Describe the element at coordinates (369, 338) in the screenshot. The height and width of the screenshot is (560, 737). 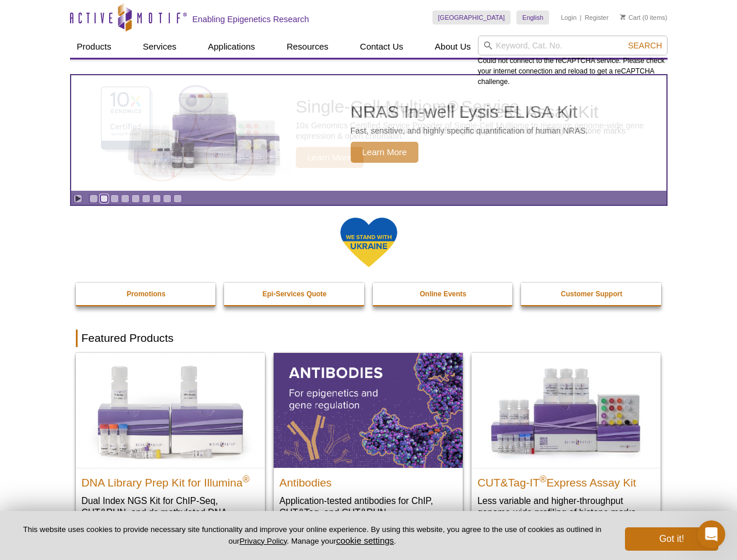
I see `h2: Featured Products` at that location.